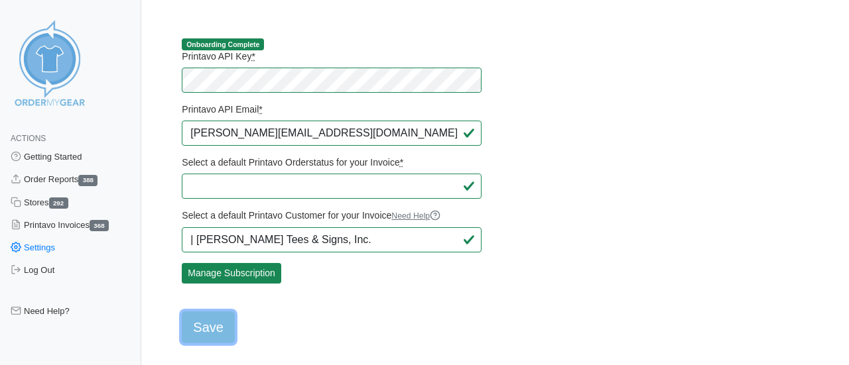 The image size is (849, 365). I want to click on input: Type at least 4 characters, so click(332, 240).